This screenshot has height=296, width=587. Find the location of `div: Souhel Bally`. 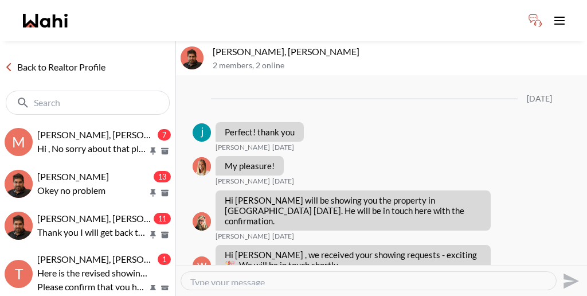

div: Souhel Bally is located at coordinates (202, 132).